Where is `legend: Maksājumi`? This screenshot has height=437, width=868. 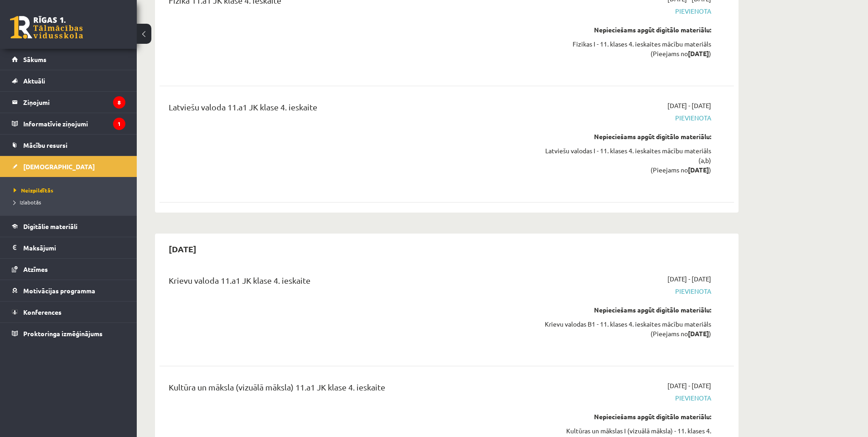
legend: Maksājumi is located at coordinates (75, 248).